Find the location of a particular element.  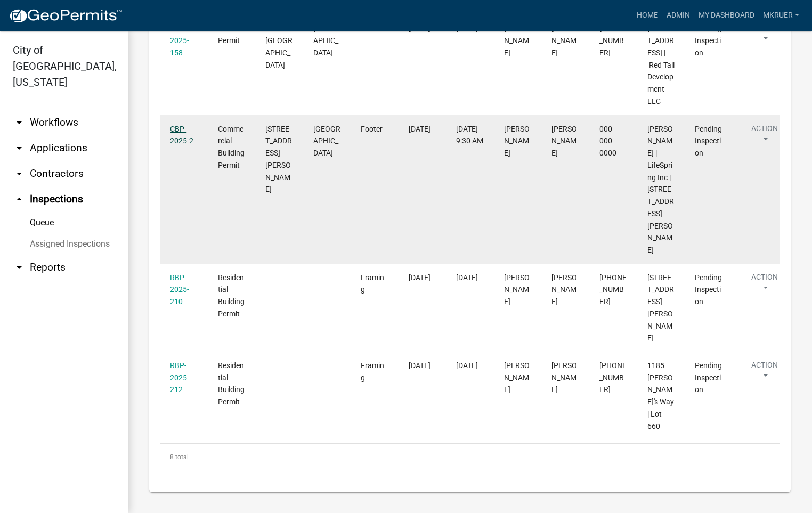

a: mkruer is located at coordinates (781, 16).